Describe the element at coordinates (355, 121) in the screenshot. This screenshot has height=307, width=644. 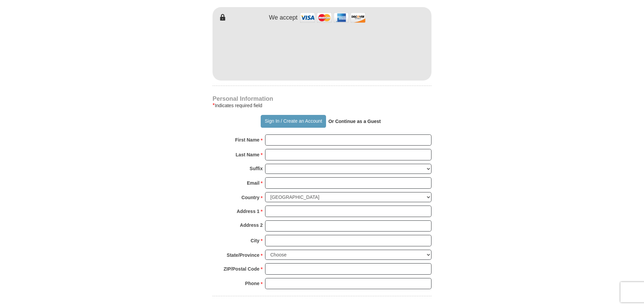
I see `strong: Or Continue as a Guest` at that location.